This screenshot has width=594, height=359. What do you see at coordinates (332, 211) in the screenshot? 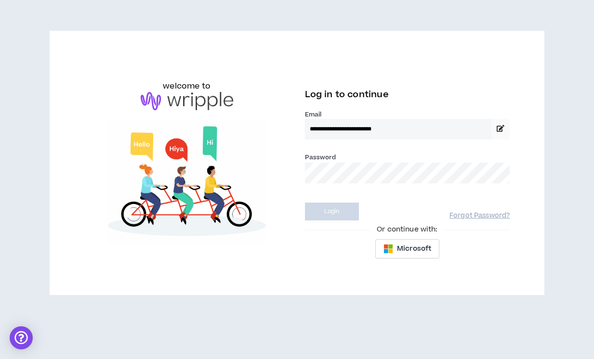
I see `button: Login` at bounding box center [332, 211].